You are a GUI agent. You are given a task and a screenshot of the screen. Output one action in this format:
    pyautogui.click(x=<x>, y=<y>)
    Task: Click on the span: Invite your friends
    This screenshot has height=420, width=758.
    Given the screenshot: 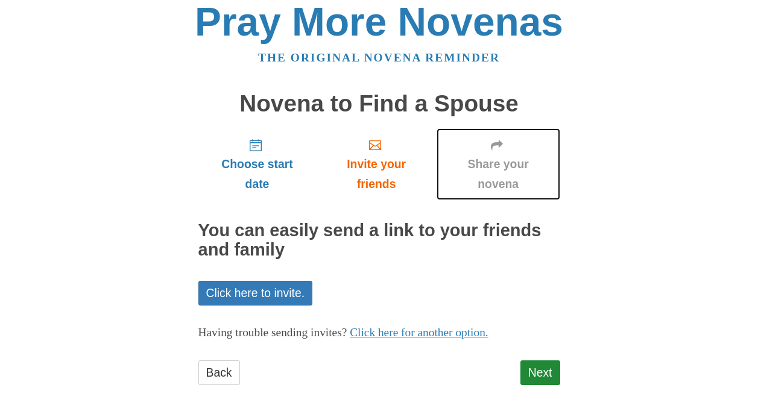 What is the action you would take?
    pyautogui.click(x=376, y=174)
    